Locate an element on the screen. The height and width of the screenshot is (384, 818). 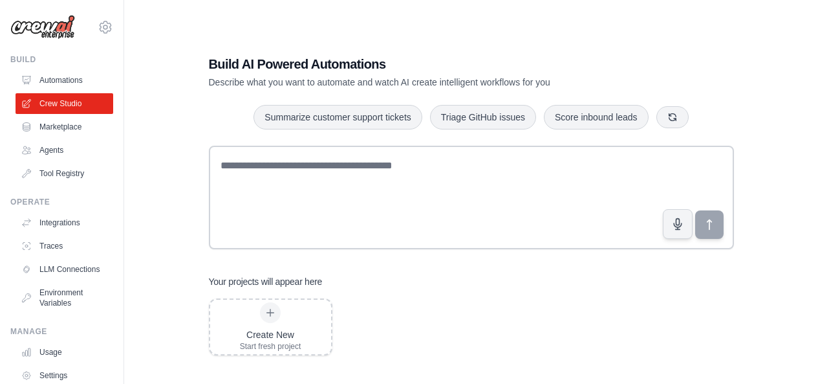
a: LLM Connections is located at coordinates (64, 269).